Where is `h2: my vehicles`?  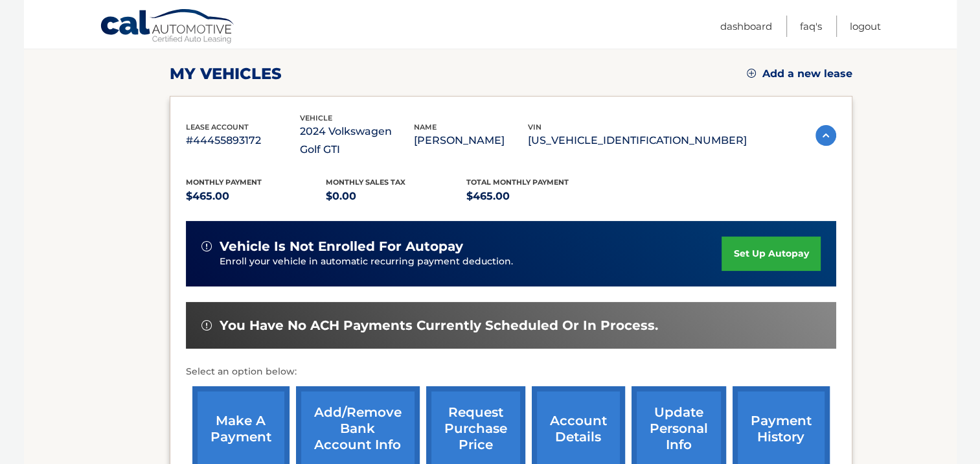
h2: my vehicles is located at coordinates (225, 74).